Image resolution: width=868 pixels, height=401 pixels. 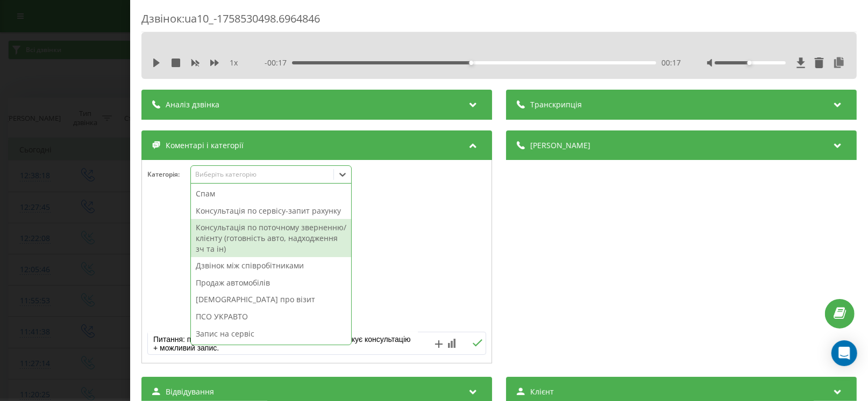 What do you see at coordinates (271, 351) in the screenshot?
I see `div: Придбання запасних частин` at bounding box center [271, 351].